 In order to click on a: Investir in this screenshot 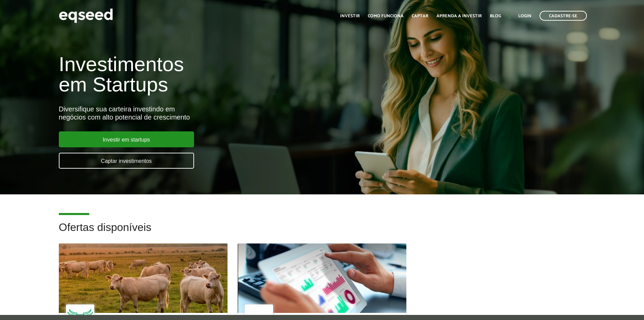, I will do `click(349, 16)`.